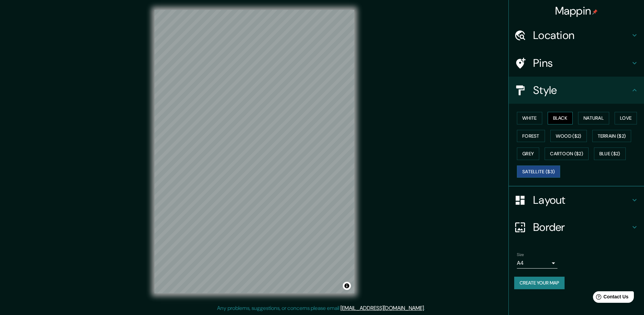 This screenshot has width=644, height=315. What do you see at coordinates (582, 35) in the screenshot?
I see `h4: Location` at bounding box center [582, 35].